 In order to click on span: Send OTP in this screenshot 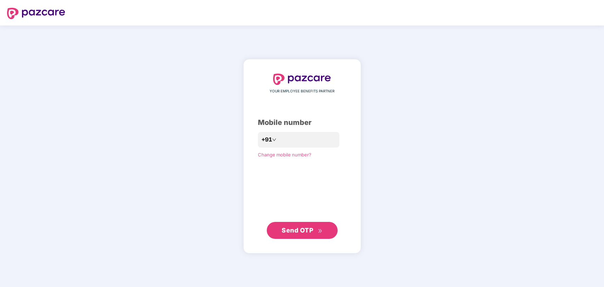, I will do `click(297, 230)`.